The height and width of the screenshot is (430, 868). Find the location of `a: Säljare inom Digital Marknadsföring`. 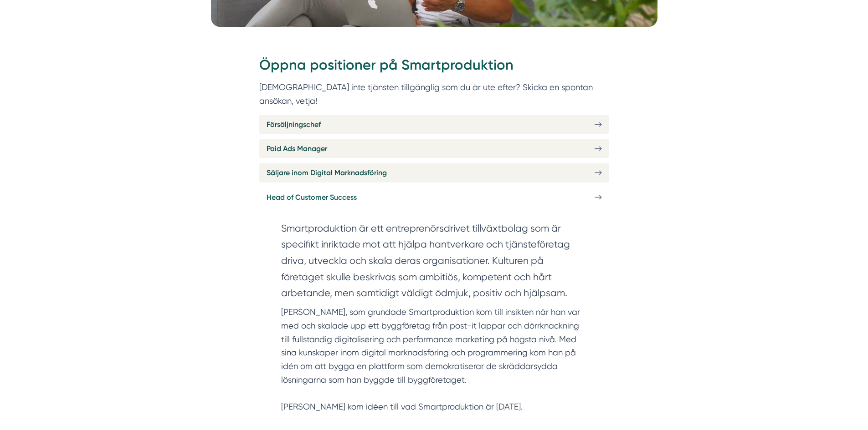

a: Säljare inom Digital Marknadsföring is located at coordinates (434, 173).